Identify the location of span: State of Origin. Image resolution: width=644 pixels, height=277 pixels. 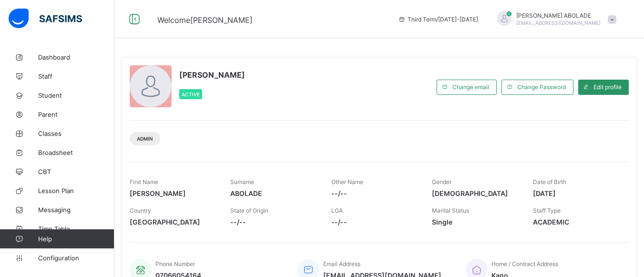
(250, 211).